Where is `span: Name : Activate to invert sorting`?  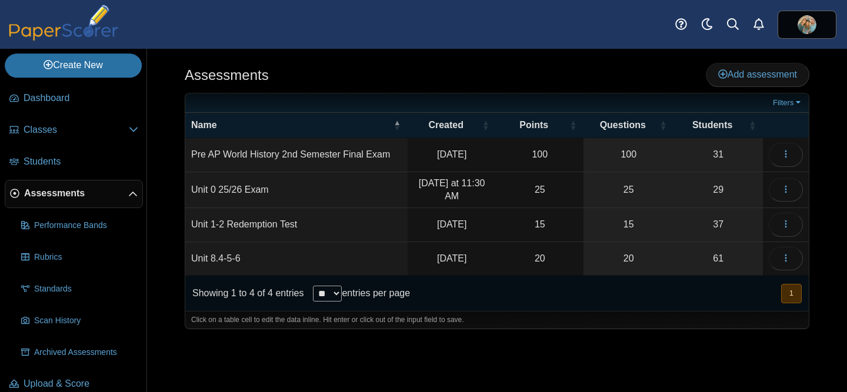 span: Name : Activate to invert sorting is located at coordinates (397, 125).